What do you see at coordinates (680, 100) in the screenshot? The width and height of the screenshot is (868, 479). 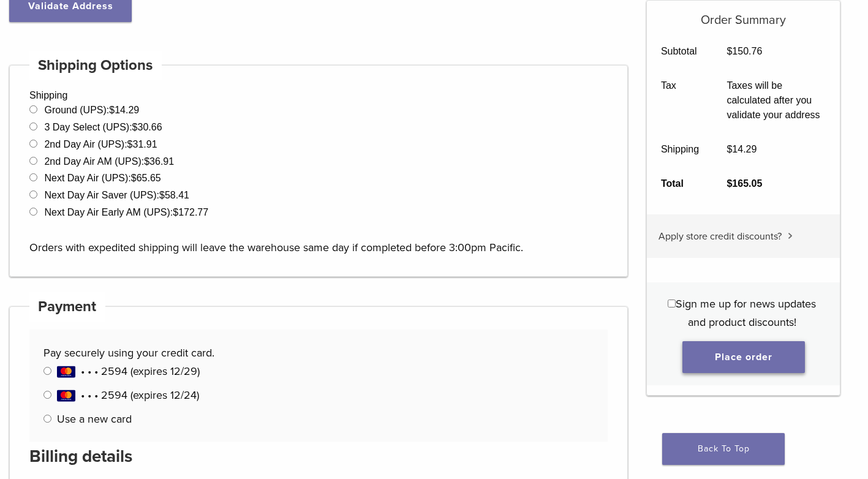 I see `th: Tax` at bounding box center [680, 100].